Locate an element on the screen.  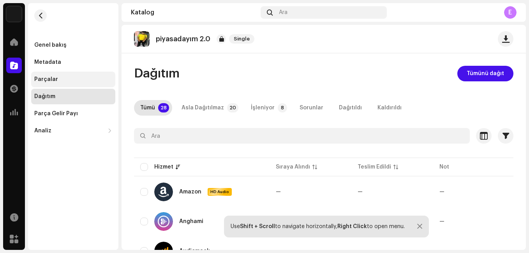
div: İşleniyor is located at coordinates (262, 108).